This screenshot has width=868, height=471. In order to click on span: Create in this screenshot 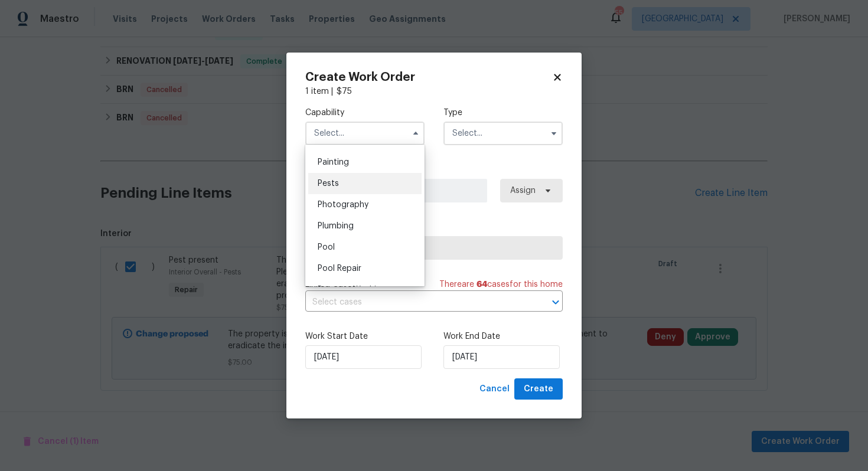, I will do `click(538, 389)`.